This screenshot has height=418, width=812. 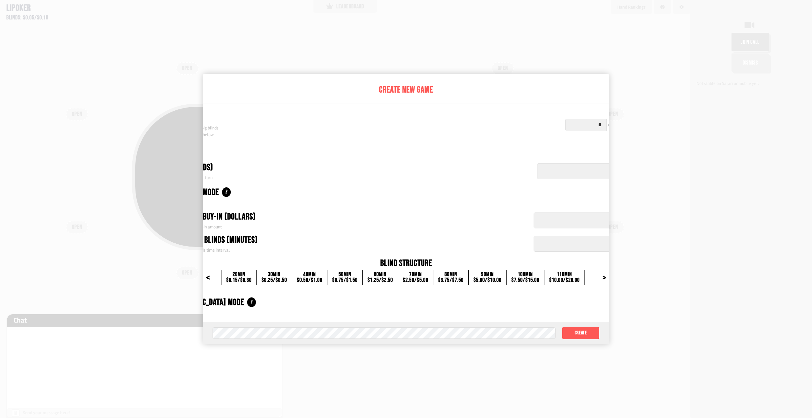 What do you see at coordinates (525, 280) in the screenshot?
I see `div: $7.50 / $15.00` at bounding box center [525, 280].